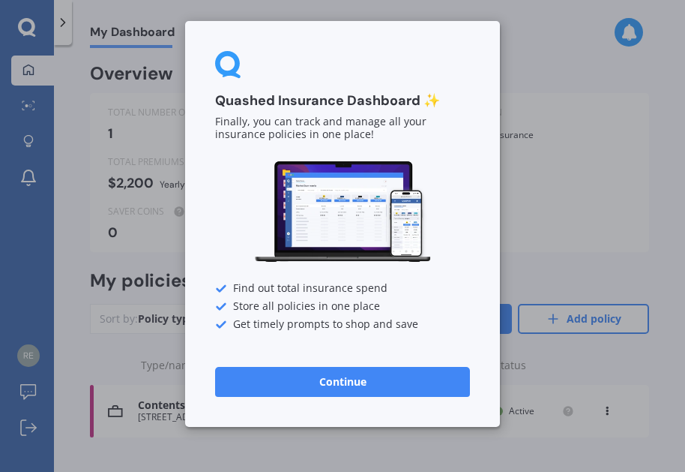  Describe the element at coordinates (343, 325) in the screenshot. I see `div: Get timely prompts to shop and save` at that location.